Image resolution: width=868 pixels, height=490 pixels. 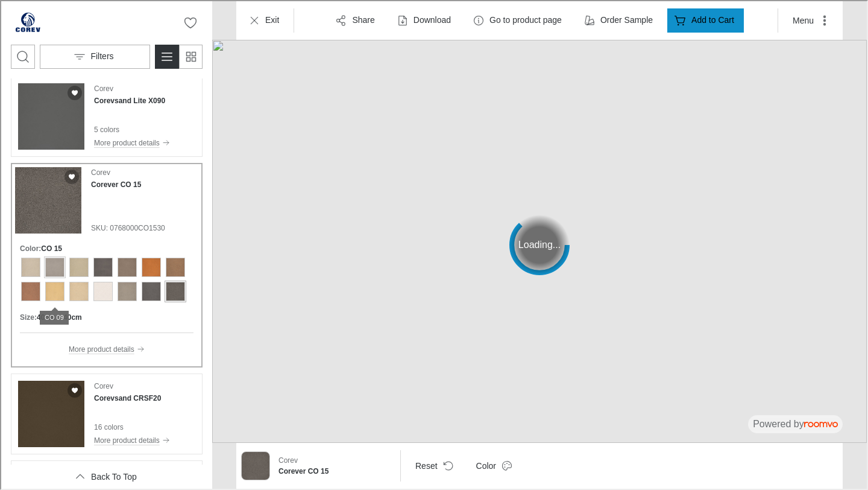 I want to click on button: View color format CO 03, so click(x=77, y=266).